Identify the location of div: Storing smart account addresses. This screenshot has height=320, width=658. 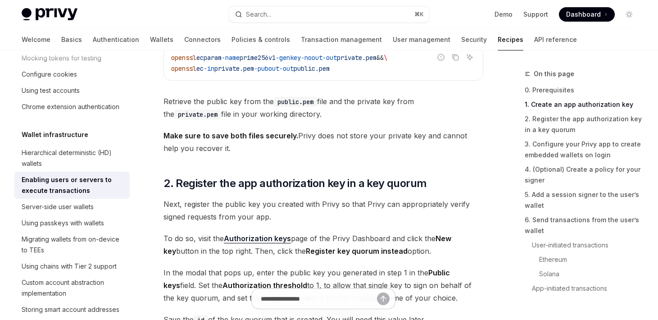
(70, 309).